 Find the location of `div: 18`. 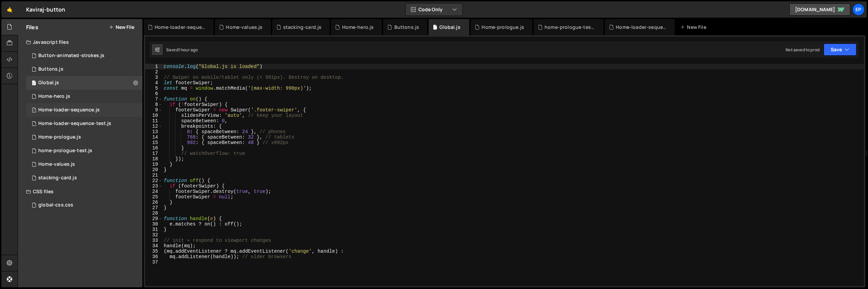

div: 18 is located at coordinates (154, 159).